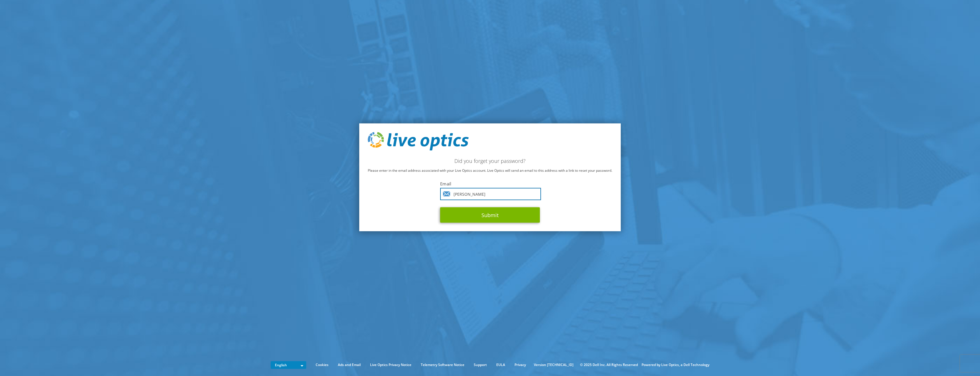 This screenshot has height=376, width=980. Describe the element at coordinates (490, 170) in the screenshot. I see `p: Please enter in the email address associated with your Live Optics account. Live Optics will send...` at that location.